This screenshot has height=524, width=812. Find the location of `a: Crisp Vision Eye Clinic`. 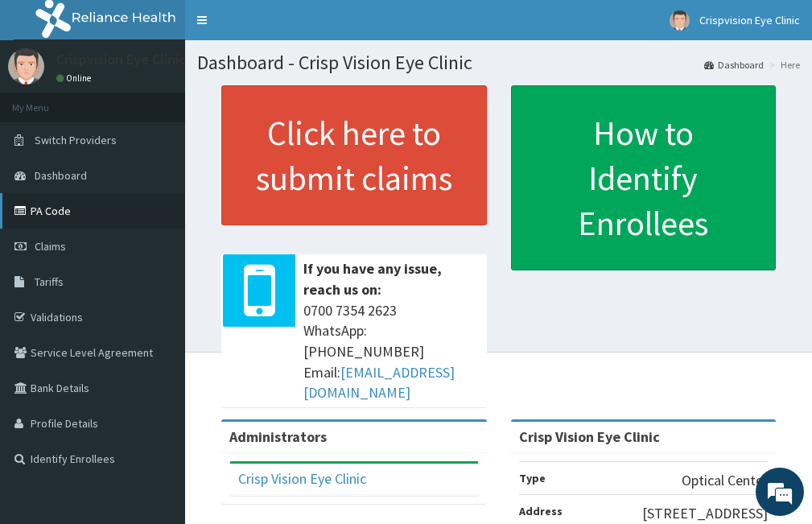

a: Crisp Vision Eye Clinic is located at coordinates (302, 478).